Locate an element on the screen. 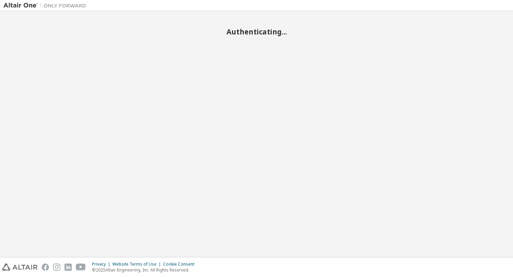 Image resolution: width=513 pixels, height=277 pixels. img: facebook.svg is located at coordinates (45, 267).